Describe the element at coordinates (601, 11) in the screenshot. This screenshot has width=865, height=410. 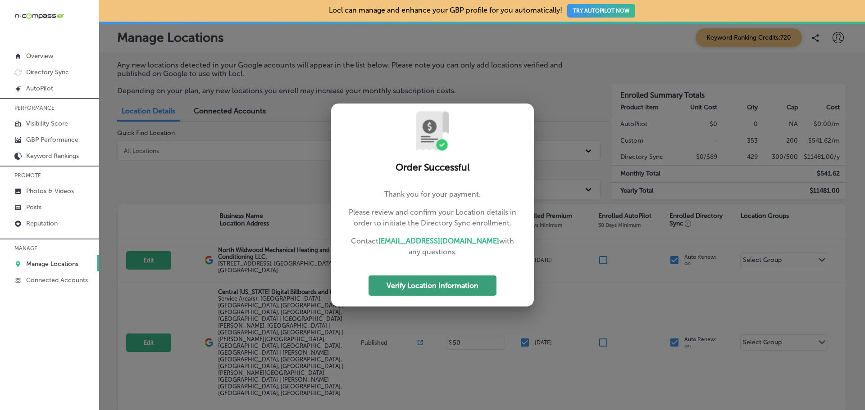
I see `button: TRY AUTOPILOT NOW` at that location.